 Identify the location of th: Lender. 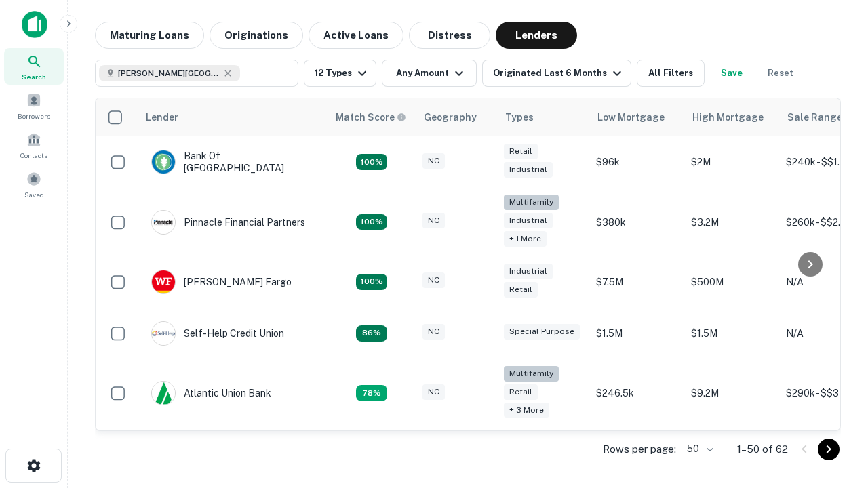
(232, 117).